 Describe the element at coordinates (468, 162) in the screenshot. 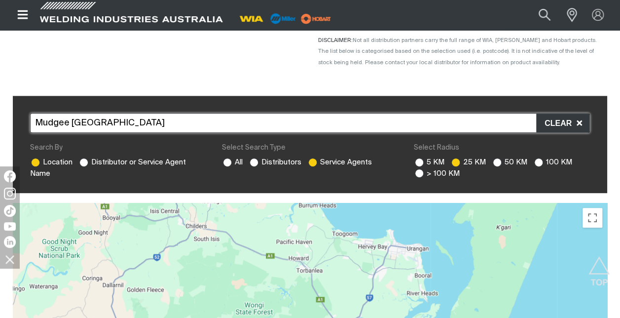

I see `label: 25 KM` at that location.